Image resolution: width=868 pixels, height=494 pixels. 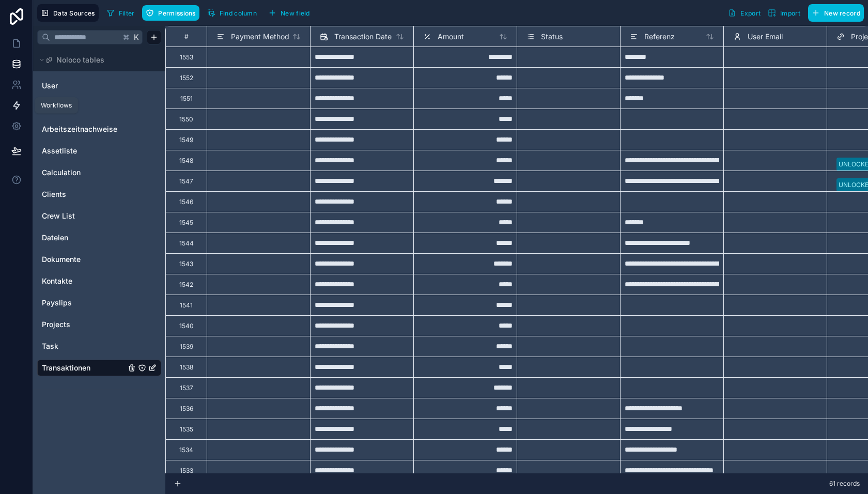 I want to click on div: Angebote, so click(x=99, y=107).